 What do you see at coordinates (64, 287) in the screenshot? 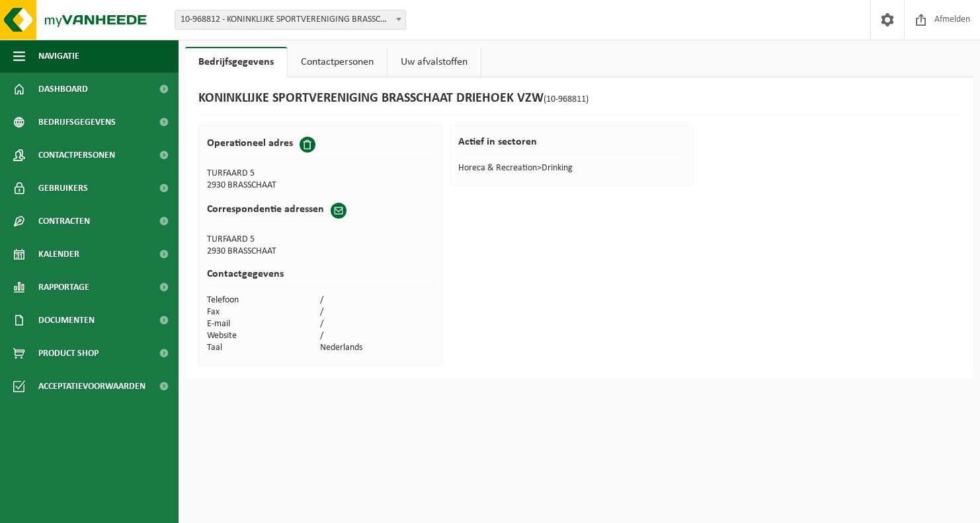
I see `span: Rapportage` at bounding box center [64, 287].